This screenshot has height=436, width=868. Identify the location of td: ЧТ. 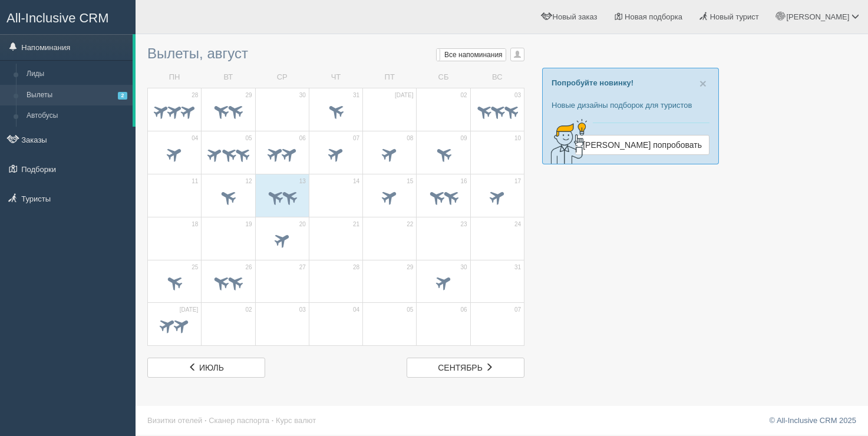
(336, 77).